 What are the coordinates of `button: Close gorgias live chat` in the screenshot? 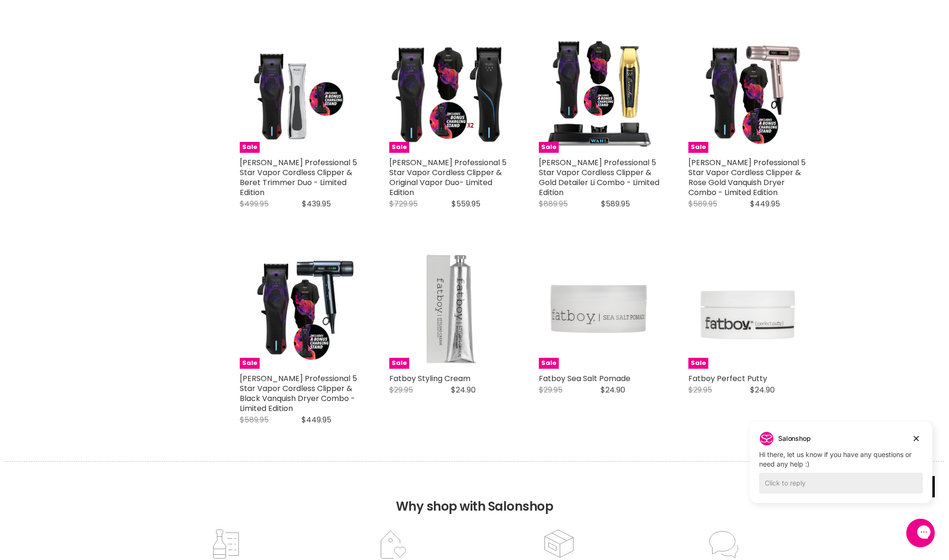 It's located at (19, 18).